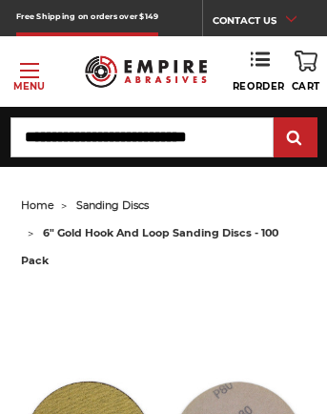  Describe the element at coordinates (30, 71) in the screenshot. I see `span: Toggle menu` at that location.